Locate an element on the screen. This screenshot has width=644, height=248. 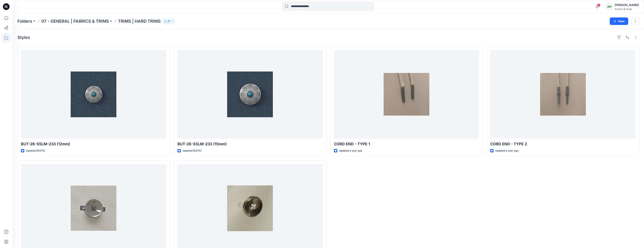
h4: Styles is located at coordinates (24, 37).